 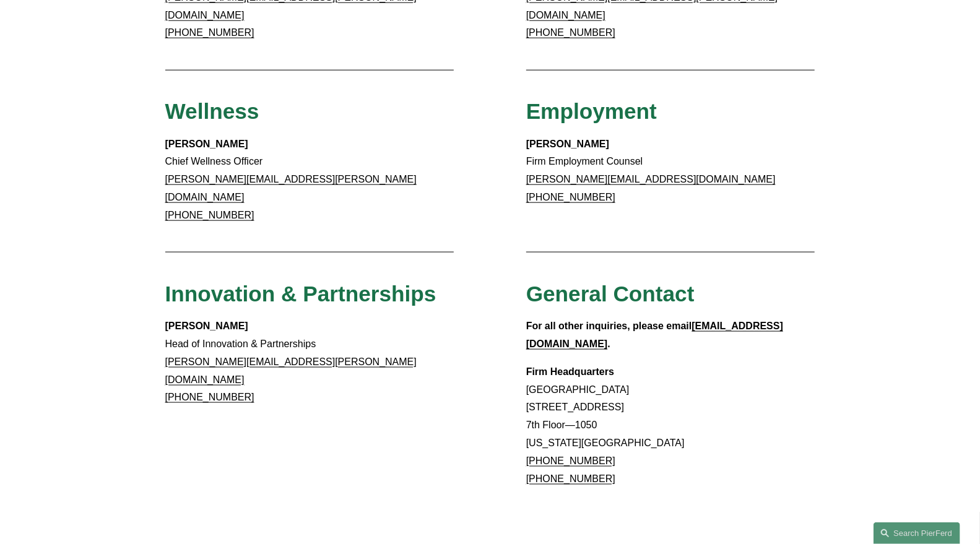 I want to click on span: General Contact, so click(x=610, y=294).